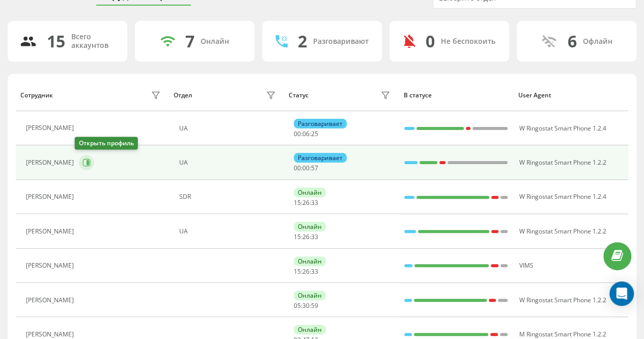 This screenshot has height=339, width=644. Describe the element at coordinates (37, 96) in the screenshot. I see `div: Сотрудник` at that location.